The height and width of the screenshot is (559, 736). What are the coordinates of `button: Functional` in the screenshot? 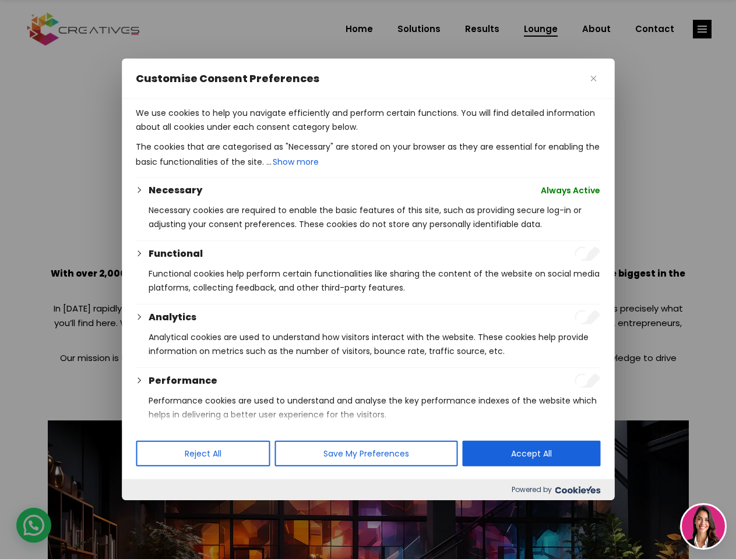 It's located at (175, 254).